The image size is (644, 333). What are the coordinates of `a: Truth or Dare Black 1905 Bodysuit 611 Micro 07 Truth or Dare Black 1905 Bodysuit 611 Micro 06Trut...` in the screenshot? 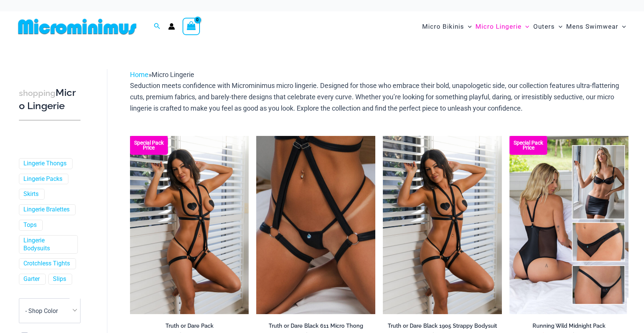 It's located at (189, 225).